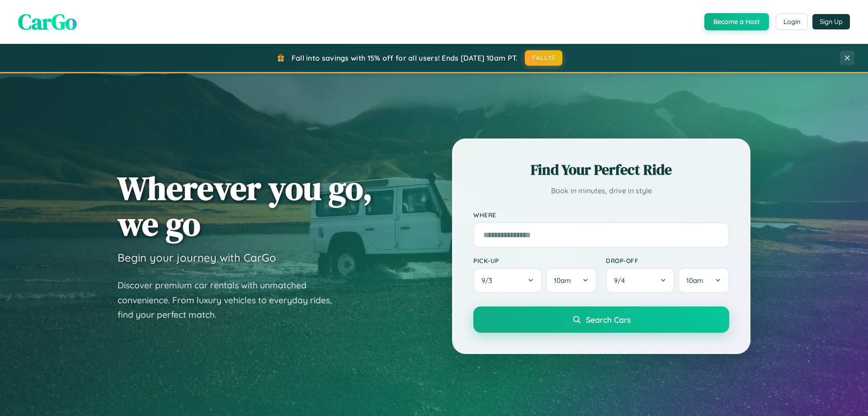  I want to click on span: CarGo, so click(48, 22).